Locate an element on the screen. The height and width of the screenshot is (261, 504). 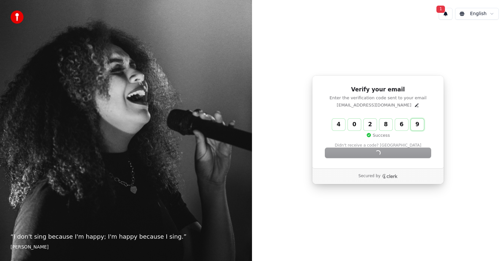
p: Success is located at coordinates (378, 135).